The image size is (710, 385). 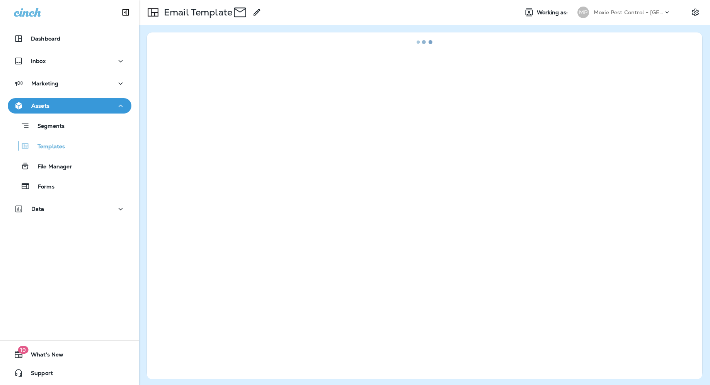 What do you see at coordinates (70, 106) in the screenshot?
I see `button: Assets` at bounding box center [70, 106].